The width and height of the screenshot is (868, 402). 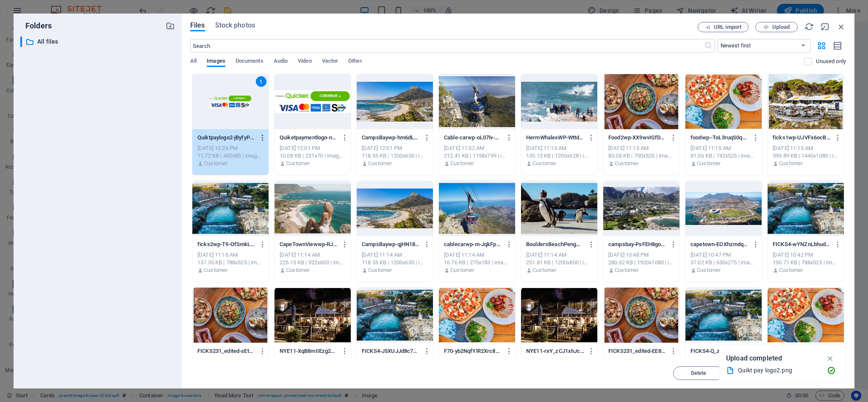 I want to click on span: Audio, so click(x=280, y=62).